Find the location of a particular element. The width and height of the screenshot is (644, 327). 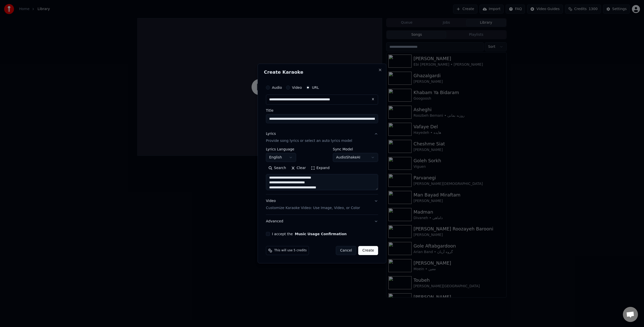

label: Lyrics Language is located at coordinates (281, 149).